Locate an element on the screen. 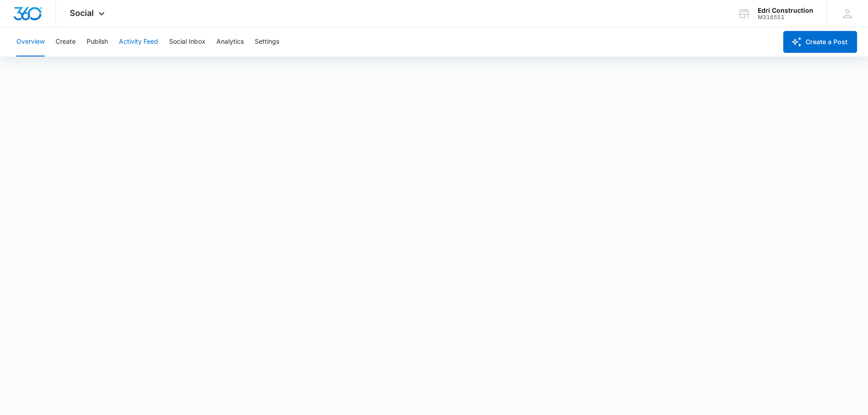 The height and width of the screenshot is (415, 868). button: Social Inbox is located at coordinates (187, 42).